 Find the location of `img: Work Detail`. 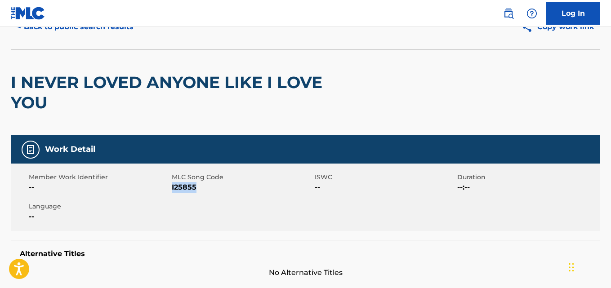

img: Work Detail is located at coordinates (31, 150).